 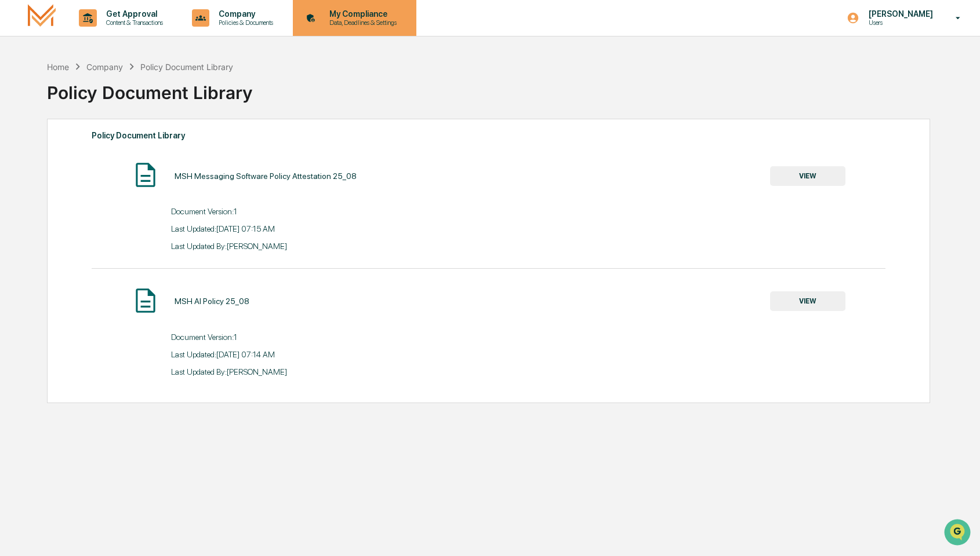 What do you see at coordinates (42, 174) in the screenshot?
I see `a: 🔎Data Lookup` at bounding box center [42, 174].